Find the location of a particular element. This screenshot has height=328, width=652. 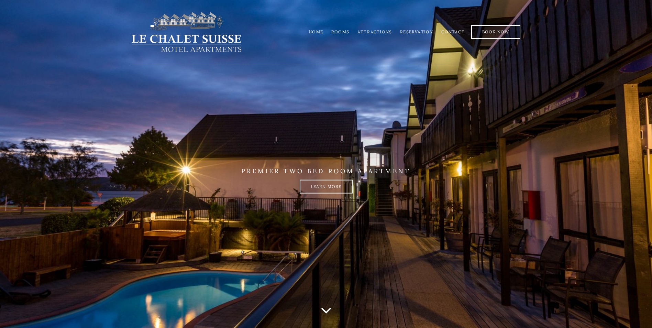

a: Rooms is located at coordinates (340, 32).